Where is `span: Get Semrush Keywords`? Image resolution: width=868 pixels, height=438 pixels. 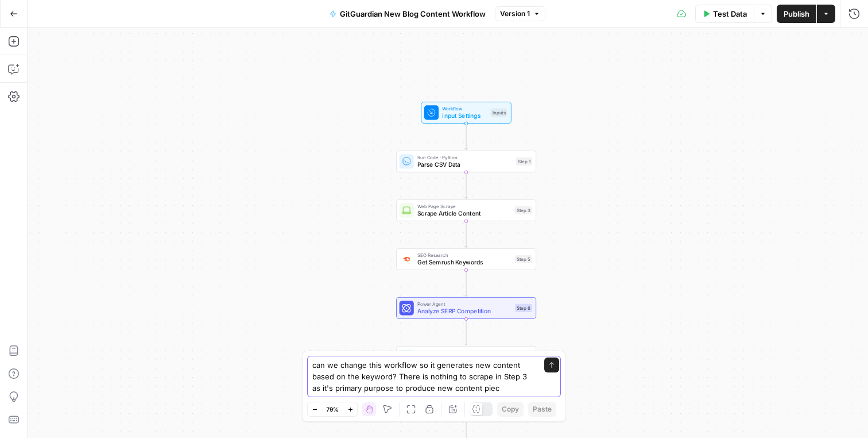
span: Get Semrush Keywords is located at coordinates (464, 262).